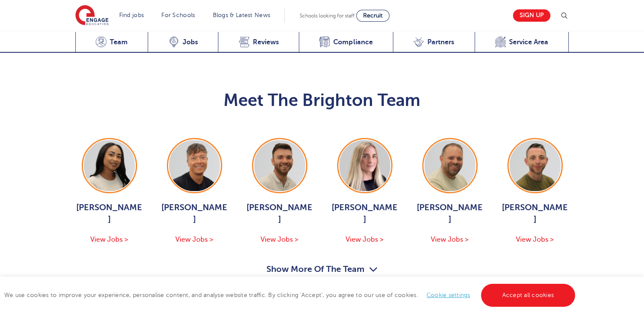  Describe the element at coordinates (109, 165) in the screenshot. I see `img: Mia Menson` at that location.